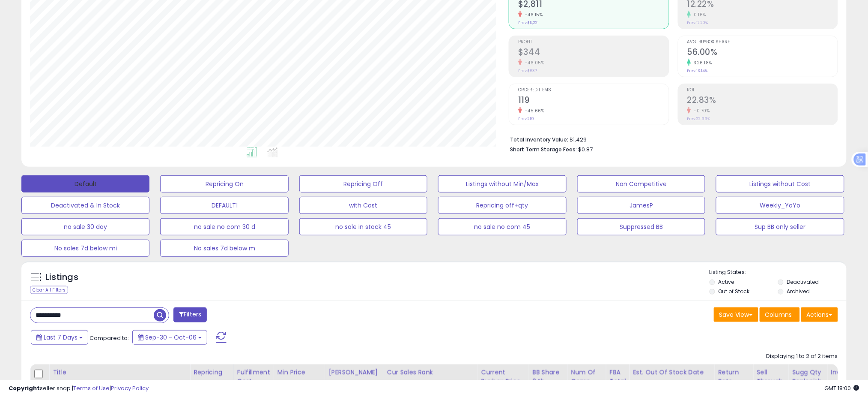 This screenshot has height=397, width=868. Describe the element at coordinates (641, 206) in the screenshot. I see `button: JamesP` at that location.